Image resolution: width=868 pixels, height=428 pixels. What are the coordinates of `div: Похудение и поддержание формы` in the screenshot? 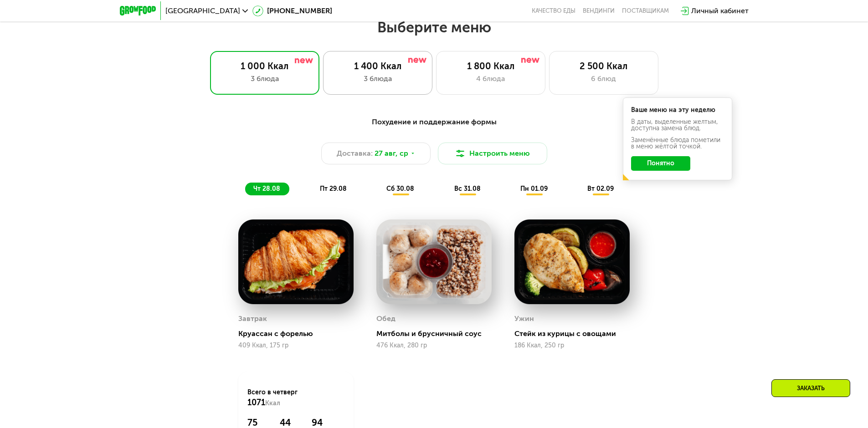 It's located at (434, 122).